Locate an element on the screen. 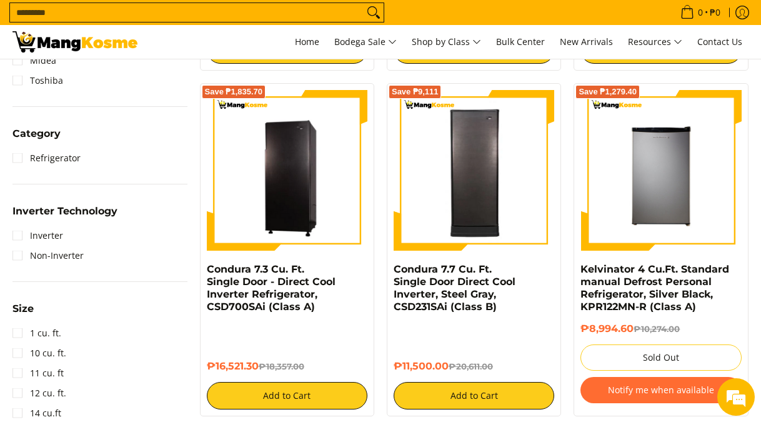 Image resolution: width=761 pixels, height=422 pixels. span: Save ₱1,279.40 is located at coordinates (607, 92).